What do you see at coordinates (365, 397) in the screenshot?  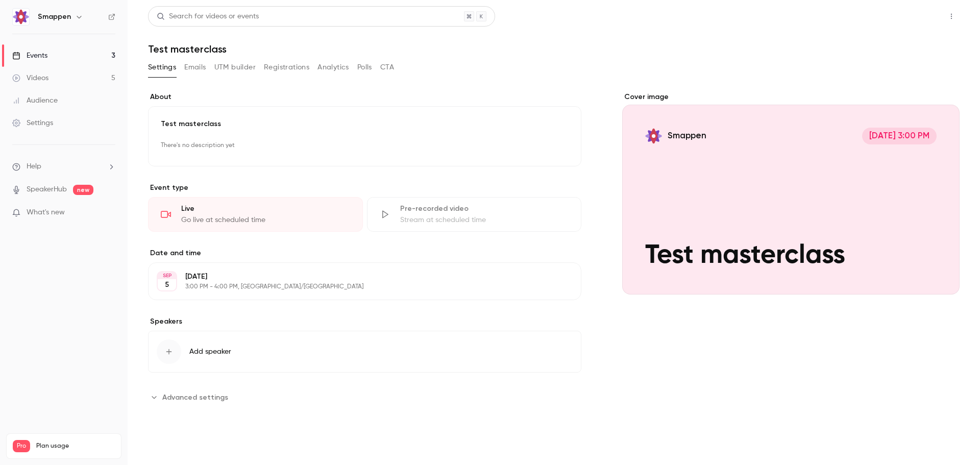 I see `section: Advanced settings` at bounding box center [365, 397].